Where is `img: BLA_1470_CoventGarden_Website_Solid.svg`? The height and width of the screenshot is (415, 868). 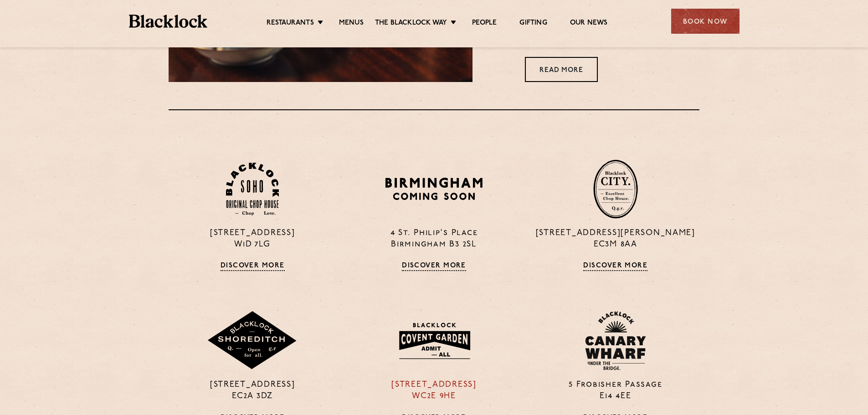
img: BLA_1470_CoventGarden_Website_Solid.svg is located at coordinates (434, 341).